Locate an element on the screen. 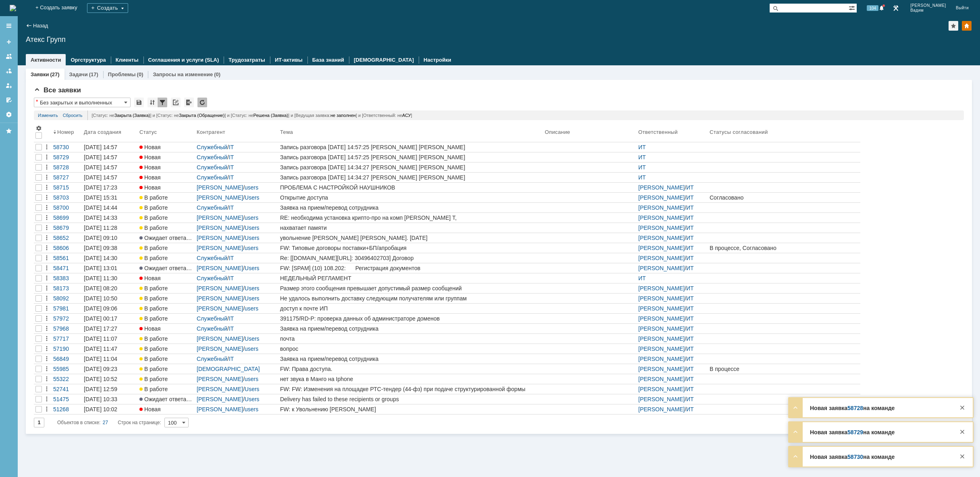 This screenshot has width=980, height=477. a: 58173 is located at coordinates (67, 288).